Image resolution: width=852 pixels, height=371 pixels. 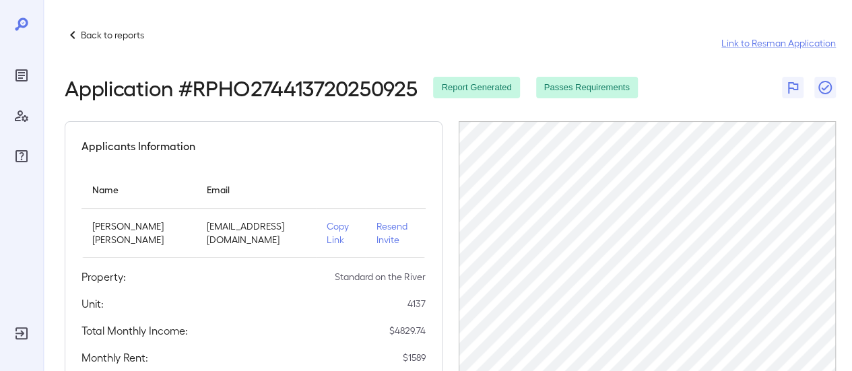 What do you see at coordinates (253, 214) in the screenshot?
I see `table: simple table` at bounding box center [253, 214].